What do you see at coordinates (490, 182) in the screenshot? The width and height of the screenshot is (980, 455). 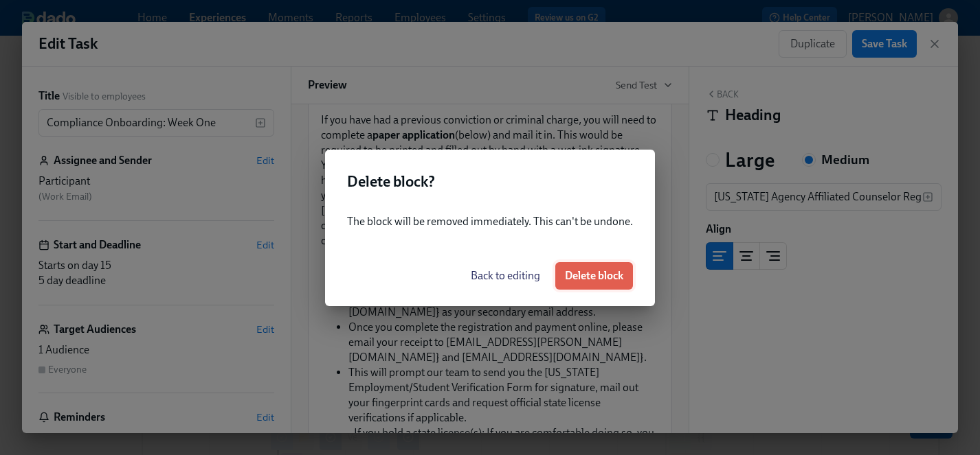 I see `h2: Delete block?` at bounding box center [490, 182].